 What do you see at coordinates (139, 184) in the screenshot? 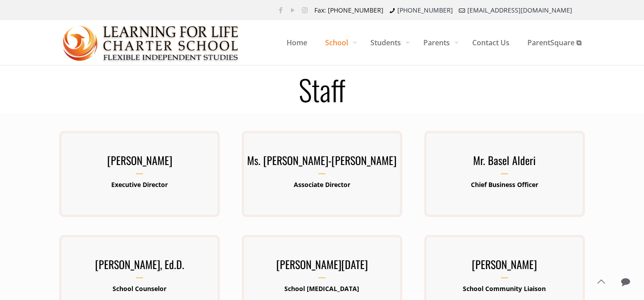
I see `b: Executive Director` at bounding box center [139, 184].